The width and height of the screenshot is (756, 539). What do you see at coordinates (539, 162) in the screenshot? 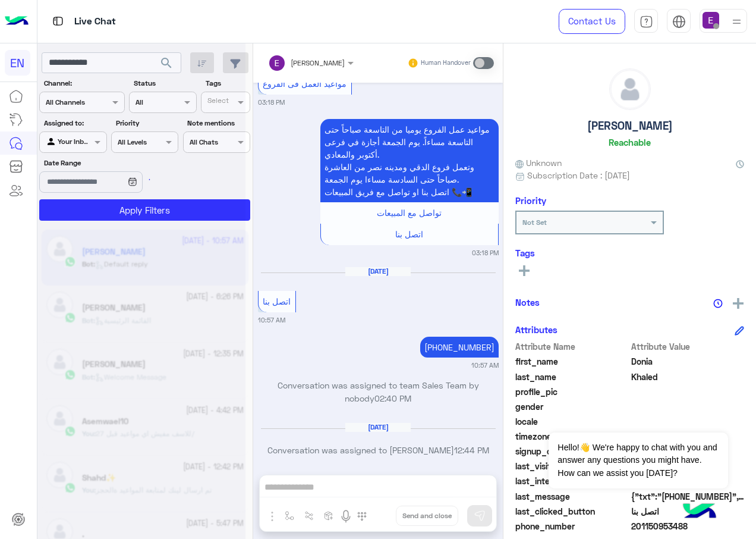
I see `span: Unknown` at bounding box center [539, 162].